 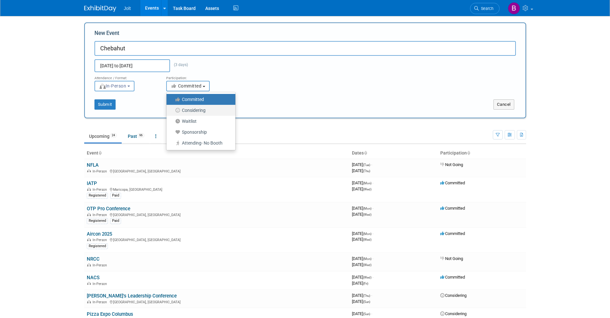 I want to click on a: NFLA, so click(x=93, y=165).